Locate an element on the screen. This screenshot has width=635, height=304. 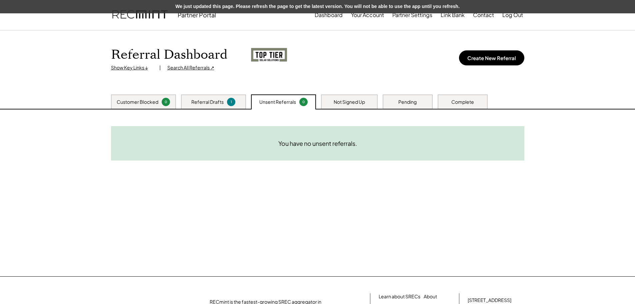
div: Referral Drafts is located at coordinates (207, 102).